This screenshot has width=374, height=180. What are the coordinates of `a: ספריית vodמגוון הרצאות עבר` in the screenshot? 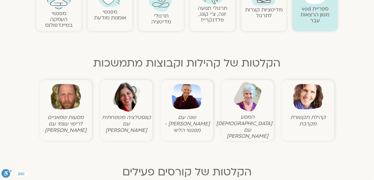 It's located at (315, 14).